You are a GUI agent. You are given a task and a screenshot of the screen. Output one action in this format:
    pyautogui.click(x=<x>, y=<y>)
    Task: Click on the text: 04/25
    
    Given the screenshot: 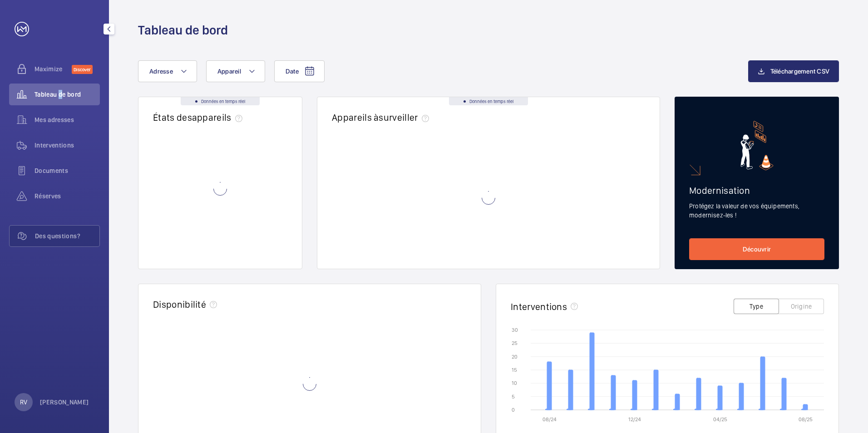 What is the action you would take?
    pyautogui.click(x=720, y=419)
    